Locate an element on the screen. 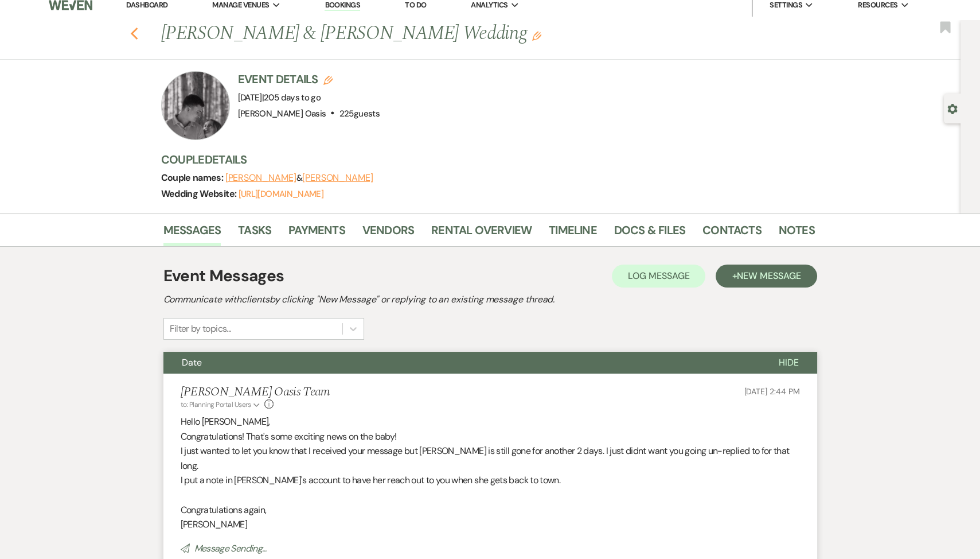 This screenshot has height=559, width=980. span: New Message is located at coordinates (769, 275).